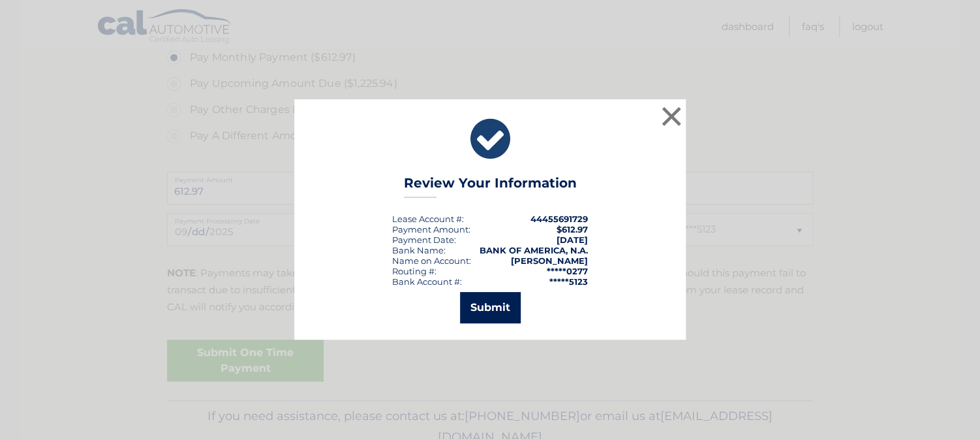 The height and width of the screenshot is (439, 980). Describe the element at coordinates (490, 186) in the screenshot. I see `h3: Review Your Information` at that location.